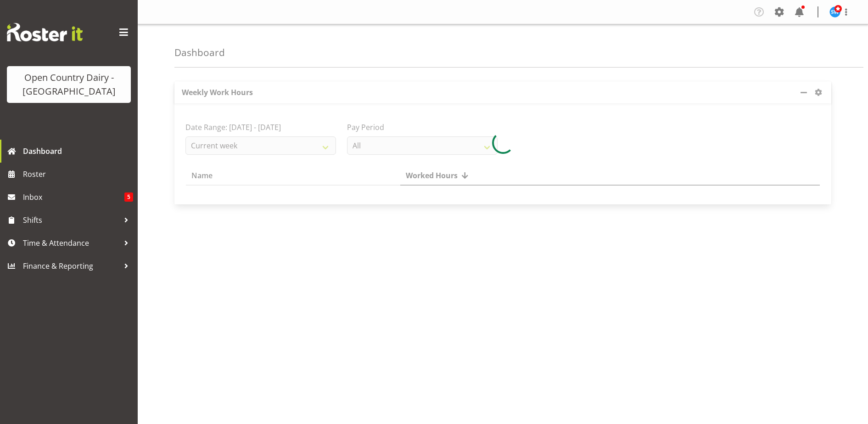 The height and width of the screenshot is (424, 868). What do you see at coordinates (78, 151) in the screenshot?
I see `span: Dashboard` at bounding box center [78, 151].